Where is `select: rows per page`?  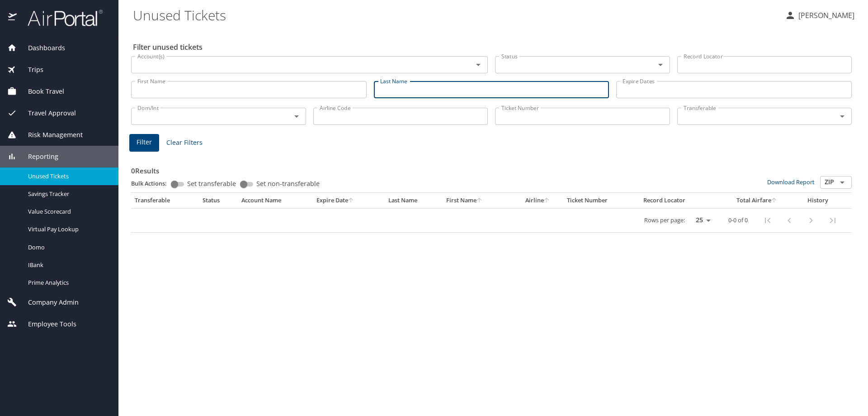
select: rows per page is located at coordinates (701, 220).